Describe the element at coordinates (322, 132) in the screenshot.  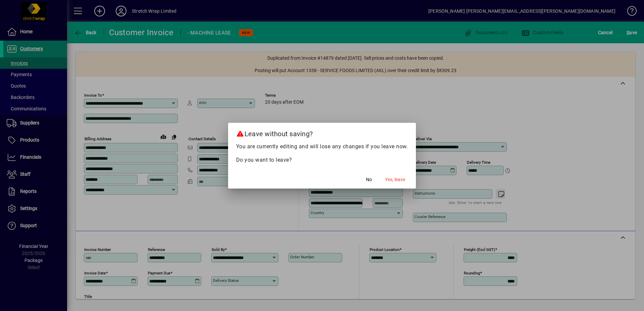
I see `h2: Leave without saving?` at that location.